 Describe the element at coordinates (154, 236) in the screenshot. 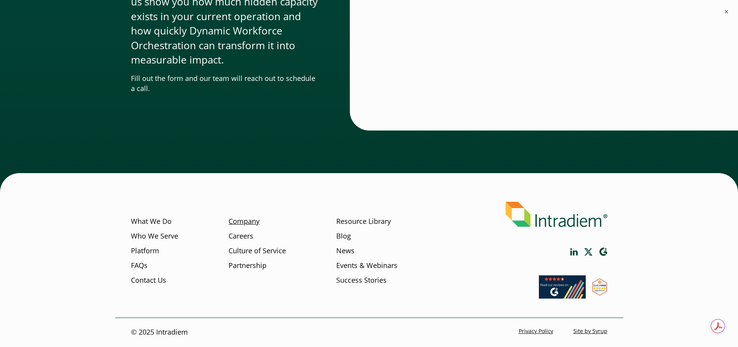

I see `a: Who We Serve` at that location.